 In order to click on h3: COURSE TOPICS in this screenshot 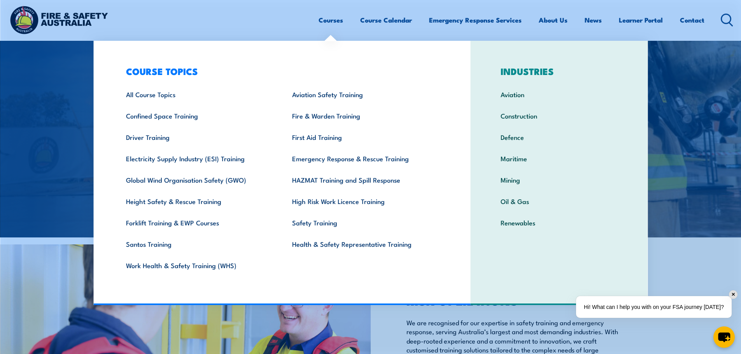, I will do `click(280, 71)`.